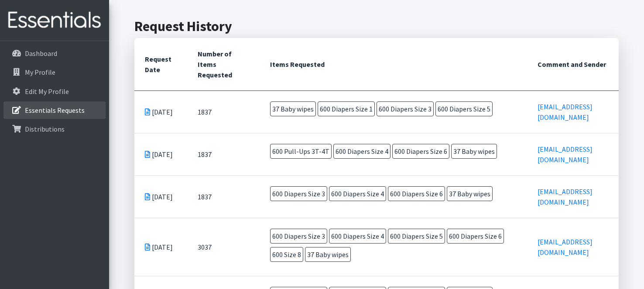 The width and height of the screenshot is (644, 289). Describe the element at coordinates (55, 110) in the screenshot. I see `p: Essentials Requests` at that location.